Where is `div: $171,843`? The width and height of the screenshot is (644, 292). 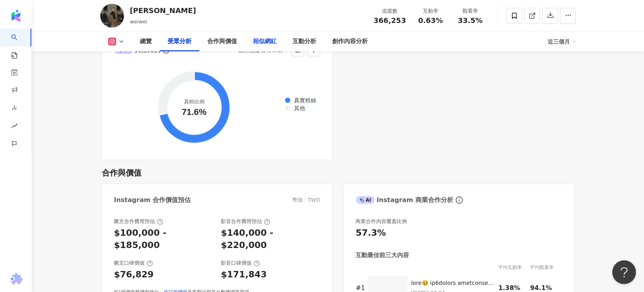
div: $171,843 is located at coordinates (244, 275).